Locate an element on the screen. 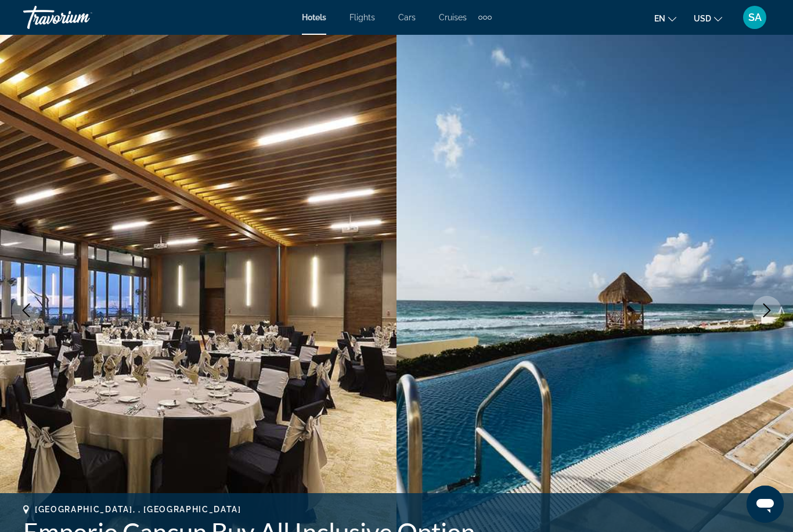  a: Hotels is located at coordinates (314, 17).